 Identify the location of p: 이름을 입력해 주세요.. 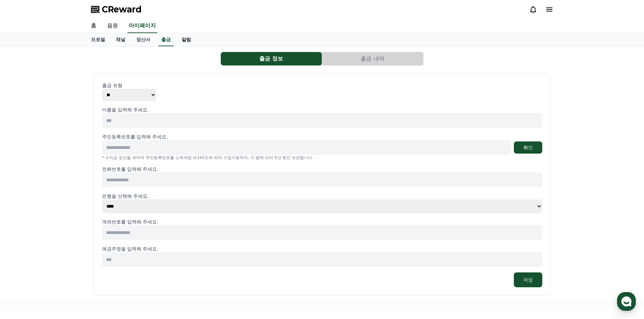
(322, 110).